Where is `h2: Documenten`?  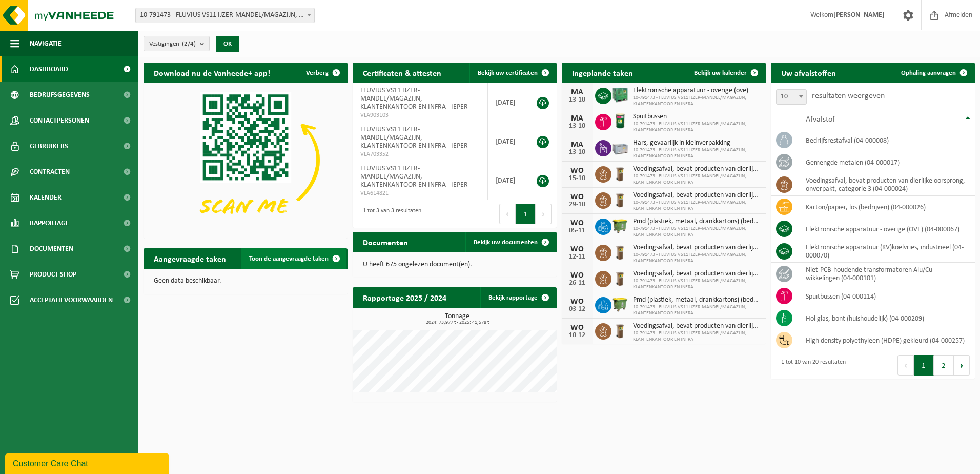 h2: Documenten is located at coordinates (385, 242).